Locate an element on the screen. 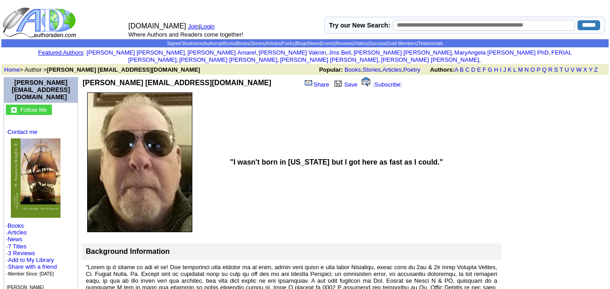 This screenshot has height=289, width=610. a: Subscribe is located at coordinates (387, 84).